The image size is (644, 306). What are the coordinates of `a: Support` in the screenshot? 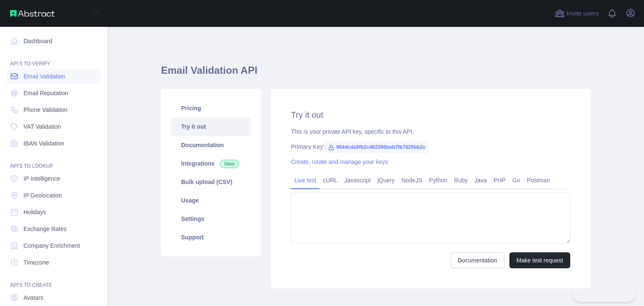 It's located at (211, 237).